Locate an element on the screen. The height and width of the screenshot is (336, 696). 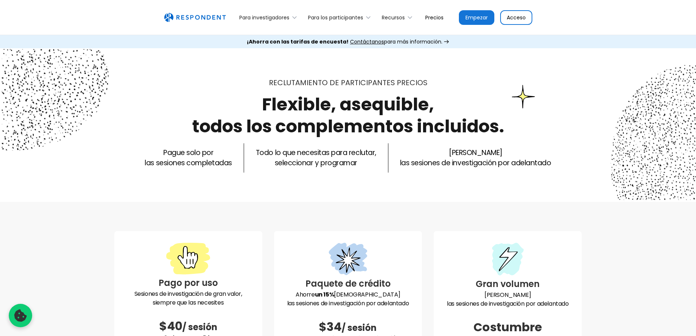
font: Para investigadores is located at coordinates (264, 18).